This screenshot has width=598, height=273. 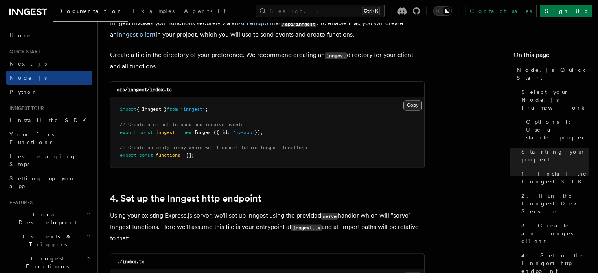 What do you see at coordinates (23, 52) in the screenshot?
I see `span: Quick start` at bounding box center [23, 52].